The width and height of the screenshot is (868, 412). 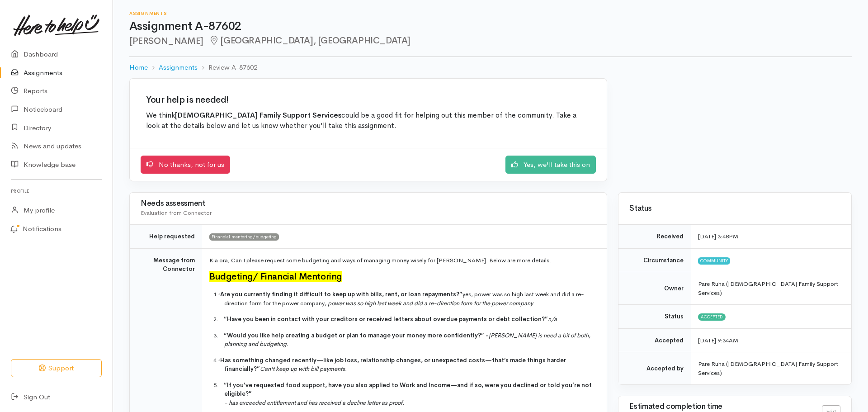 I want to click on td: Owner, so click(x=655, y=288).